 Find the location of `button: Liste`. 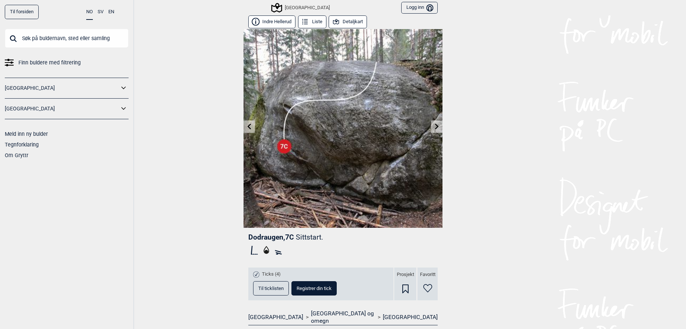

button: Liste is located at coordinates (312, 22).